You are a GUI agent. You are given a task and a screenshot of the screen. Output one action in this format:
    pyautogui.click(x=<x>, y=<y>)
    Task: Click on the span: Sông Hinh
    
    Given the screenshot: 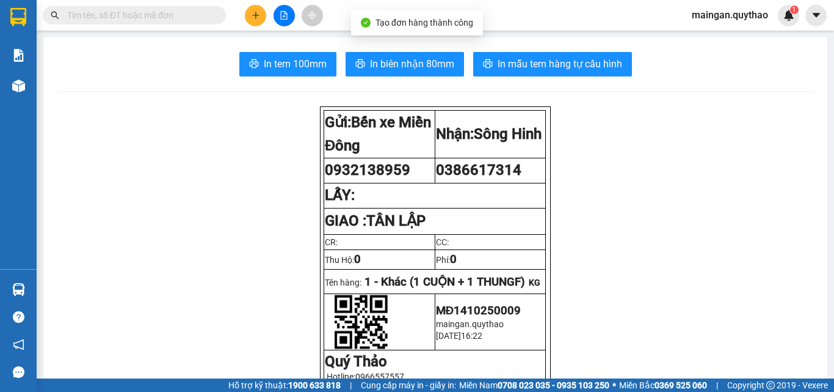 What is the action you would take?
    pyautogui.click(x=508, y=134)
    